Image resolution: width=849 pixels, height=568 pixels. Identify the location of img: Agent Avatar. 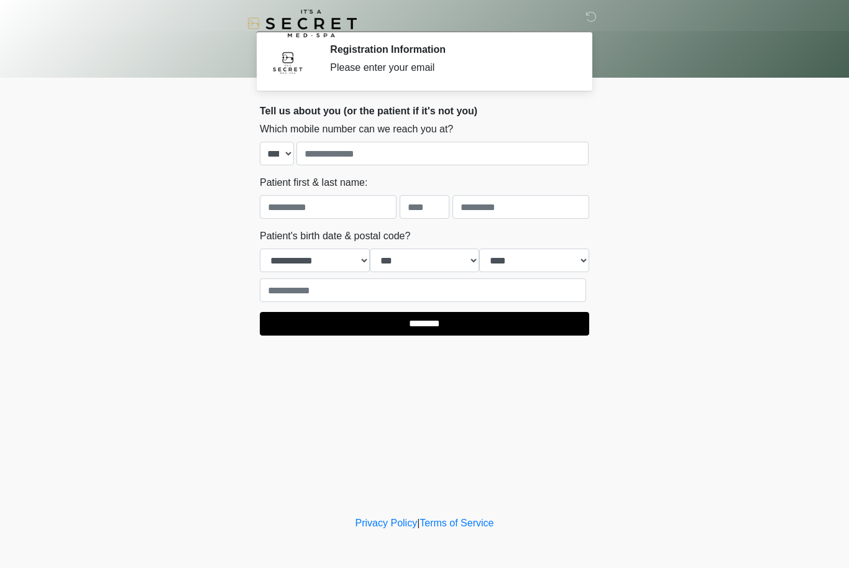
(288, 62).